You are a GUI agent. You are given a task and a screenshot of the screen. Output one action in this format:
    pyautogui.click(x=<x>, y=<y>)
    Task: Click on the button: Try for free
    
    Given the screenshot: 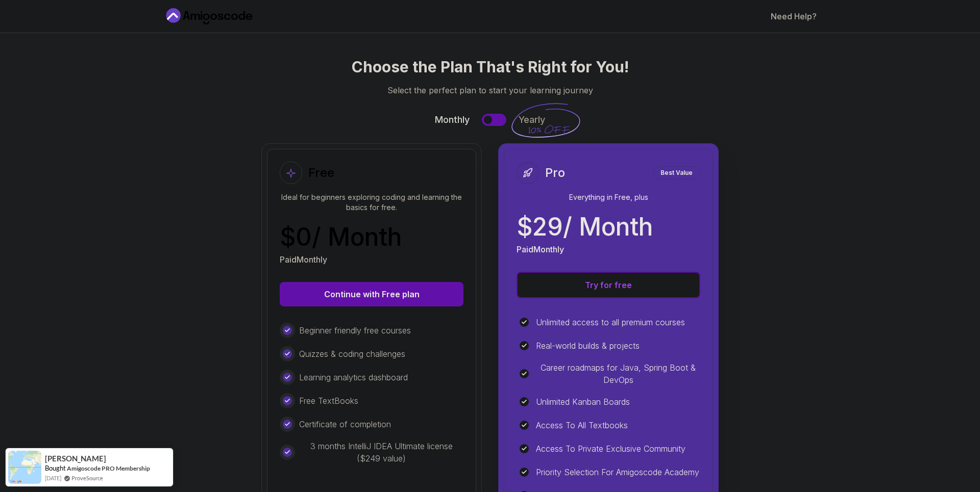 What is the action you would take?
    pyautogui.click(x=609, y=285)
    